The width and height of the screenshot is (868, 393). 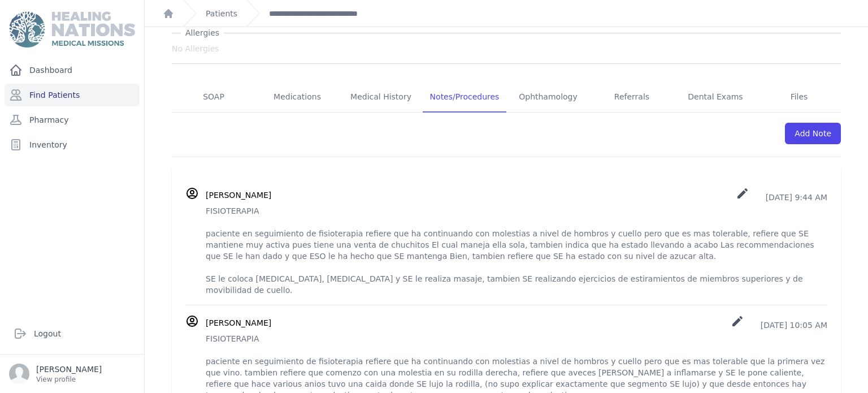 I want to click on a: Add Note, so click(x=813, y=133).